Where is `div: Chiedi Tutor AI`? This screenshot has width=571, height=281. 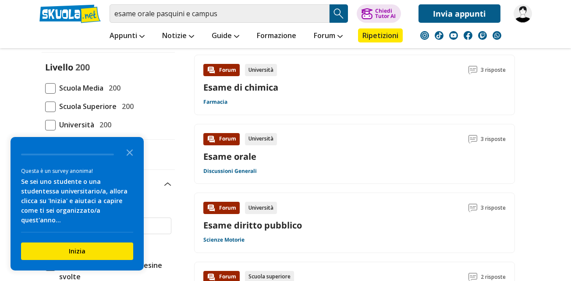 div: Chiedi Tutor AI is located at coordinates (385, 14).